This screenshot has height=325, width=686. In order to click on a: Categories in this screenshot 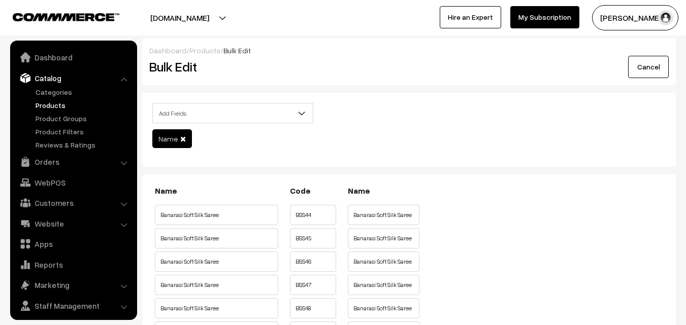, I will do `click(83, 92)`.